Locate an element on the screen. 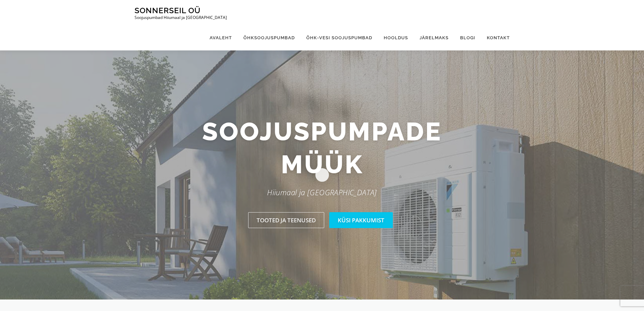  span: müük is located at coordinates (322, 165).